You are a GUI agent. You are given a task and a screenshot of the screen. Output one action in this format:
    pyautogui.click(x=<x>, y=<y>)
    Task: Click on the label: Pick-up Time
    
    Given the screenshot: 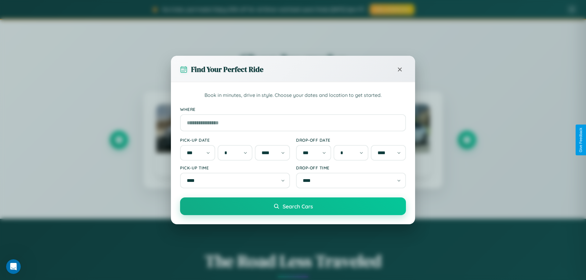 What is the action you would take?
    pyautogui.click(x=235, y=168)
    